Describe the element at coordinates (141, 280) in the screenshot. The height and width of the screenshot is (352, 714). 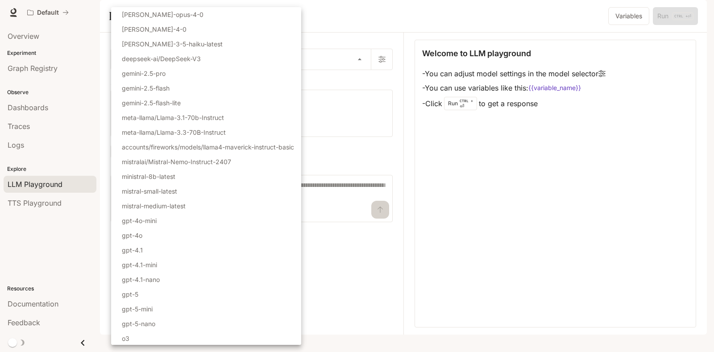
I see `p: gpt-4.1-nano` at that location.